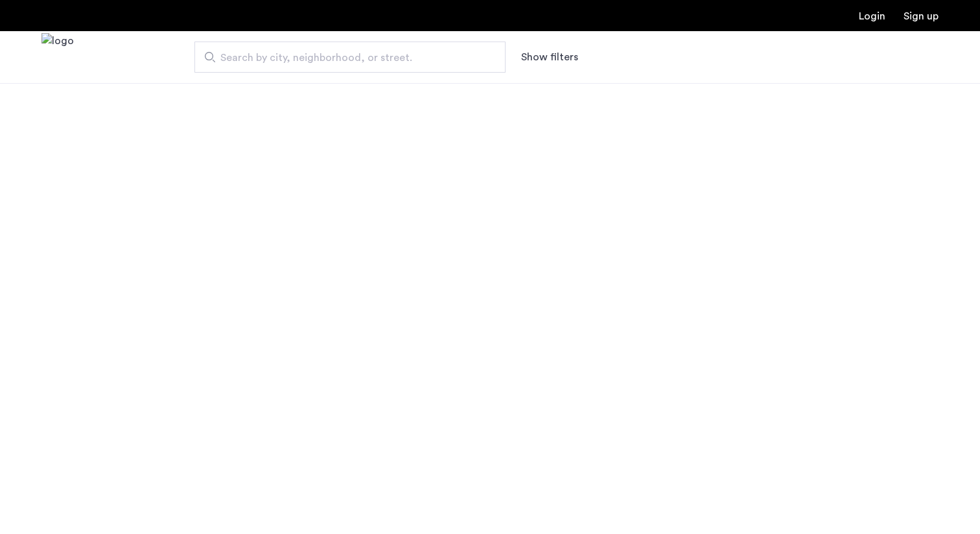 This screenshot has width=980, height=534. I want to click on span: Search by city, neighborhood, or street., so click(345, 58).